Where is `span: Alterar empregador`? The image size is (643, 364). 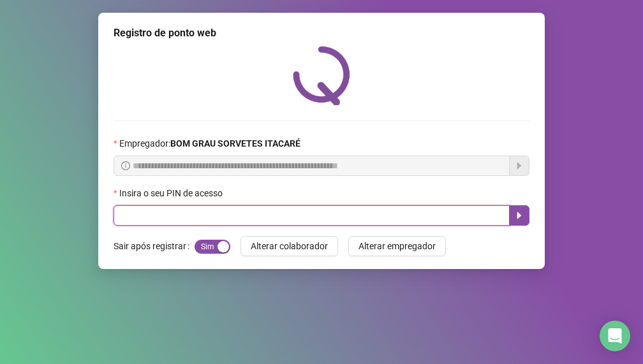
span: Alterar empregador is located at coordinates (396, 246).